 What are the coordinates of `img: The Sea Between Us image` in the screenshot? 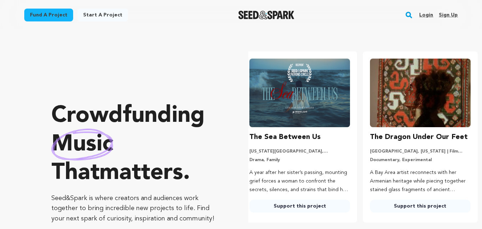 It's located at (299, 93).